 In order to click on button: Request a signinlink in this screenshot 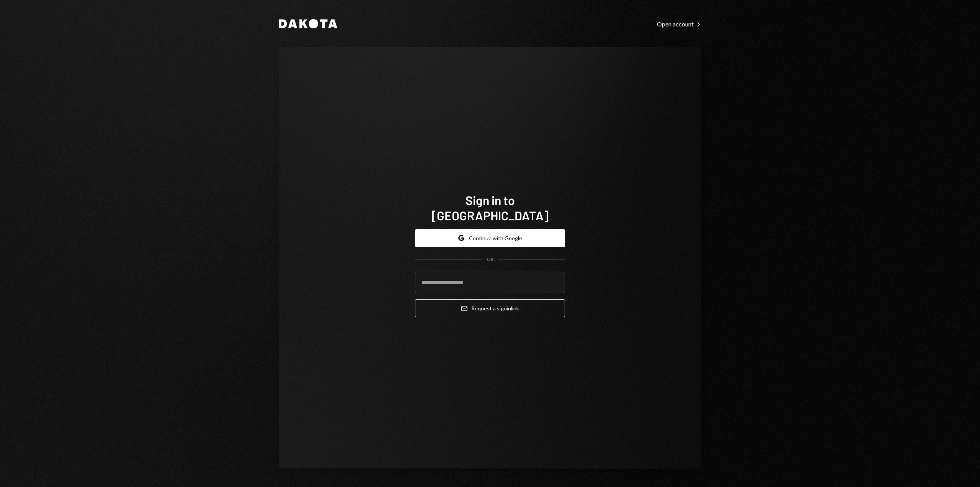, I will do `click(490, 308)`.